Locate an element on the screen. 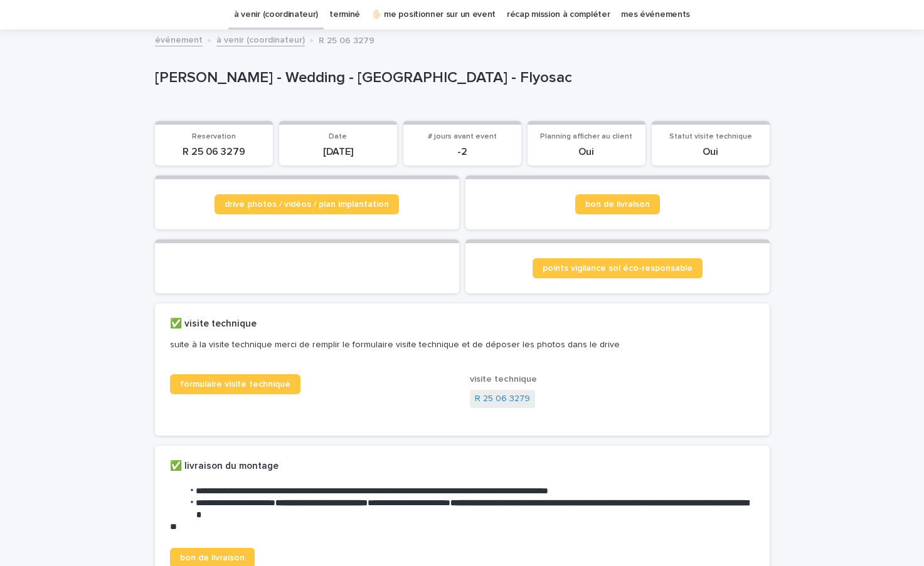 This screenshot has height=566, width=924. a: drive photos / vidéos / plan implantation is located at coordinates (307, 204).